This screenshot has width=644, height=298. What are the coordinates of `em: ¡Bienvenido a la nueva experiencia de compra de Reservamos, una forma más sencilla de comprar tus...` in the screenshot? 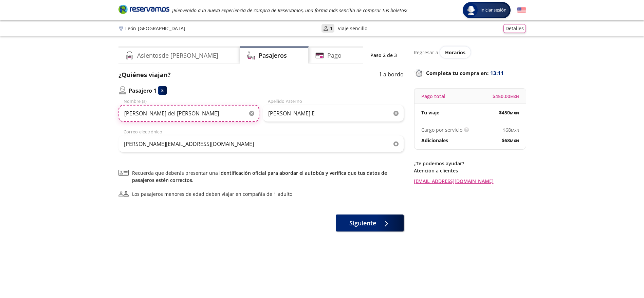 It's located at (290, 10).